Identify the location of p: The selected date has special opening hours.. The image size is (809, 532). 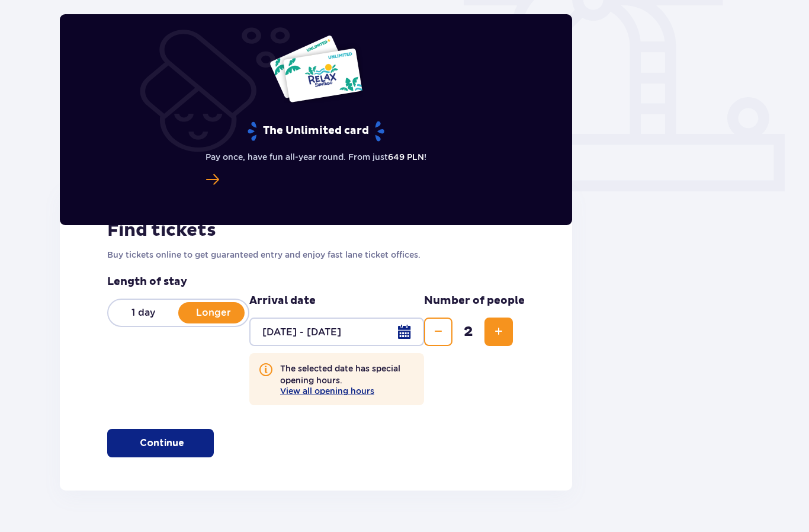
(347, 379).